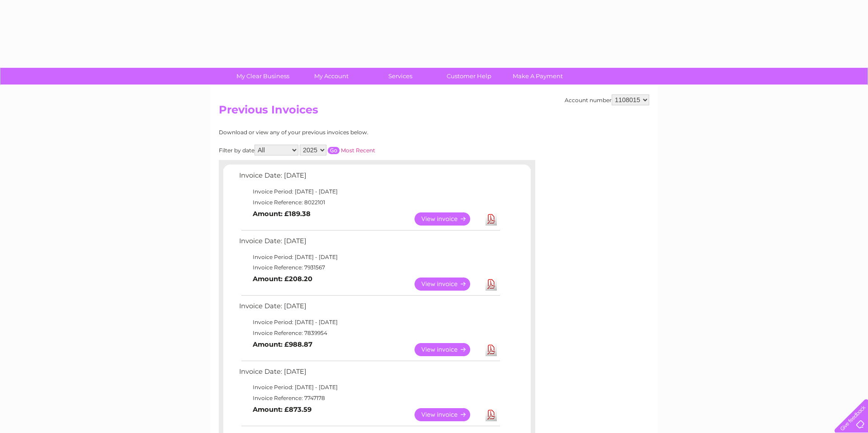 This screenshot has height=433, width=868. What do you see at coordinates (369, 203) in the screenshot?
I see `td: Invoice Reference: 8022101` at bounding box center [369, 203].